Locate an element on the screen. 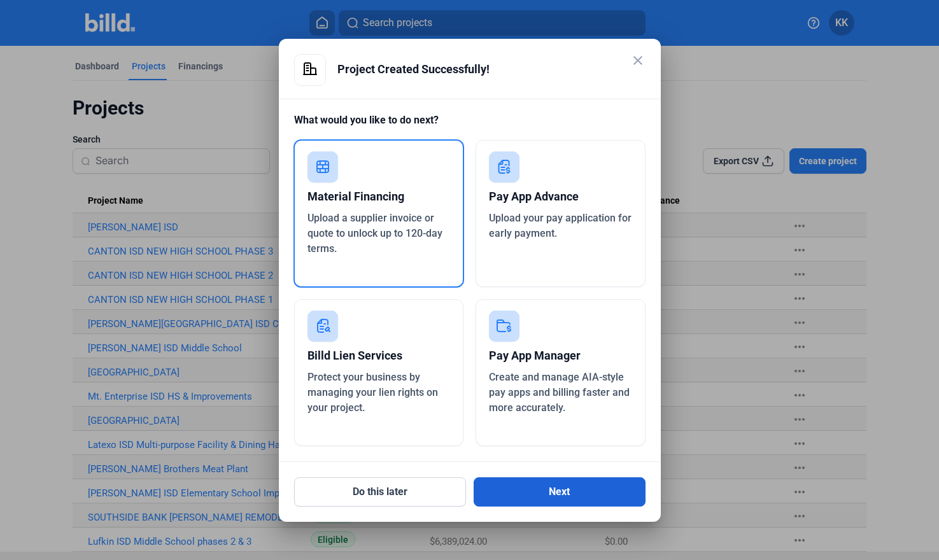 This screenshot has height=560, width=939. div: Pay App Manager is located at coordinates (560, 356).